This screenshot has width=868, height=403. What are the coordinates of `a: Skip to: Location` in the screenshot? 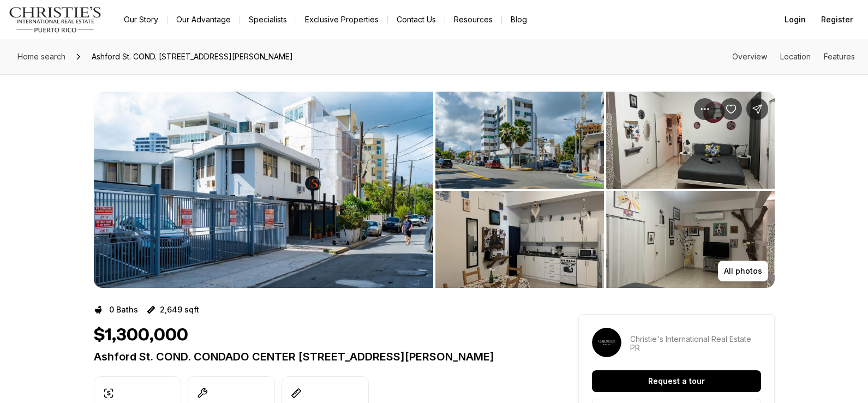 It's located at (796, 56).